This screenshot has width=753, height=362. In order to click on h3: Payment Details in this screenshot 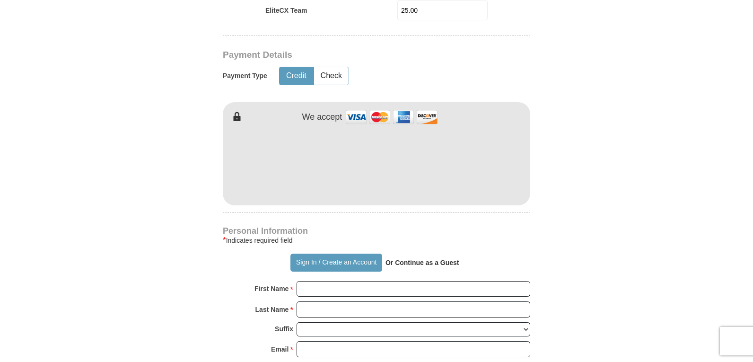, I will do `click(343, 55)`.